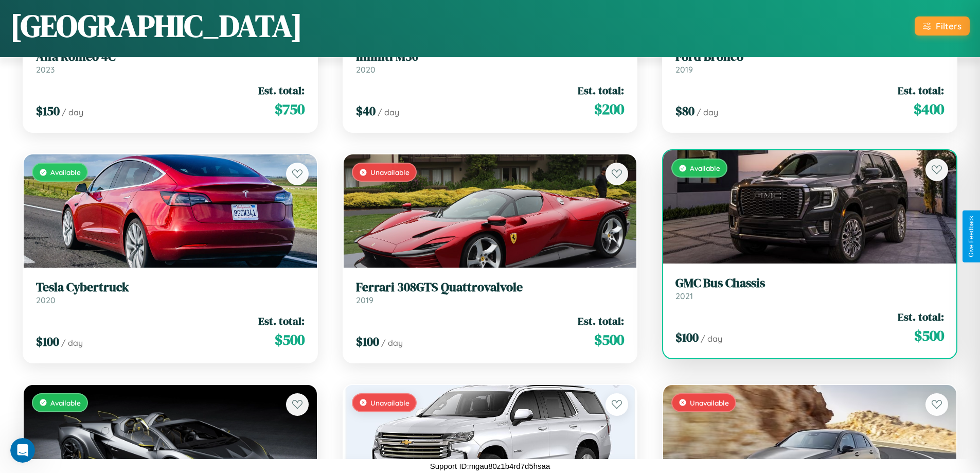  Describe the element at coordinates (170, 287) in the screenshot. I see `h3: Tesla Cybertruck` at that location.